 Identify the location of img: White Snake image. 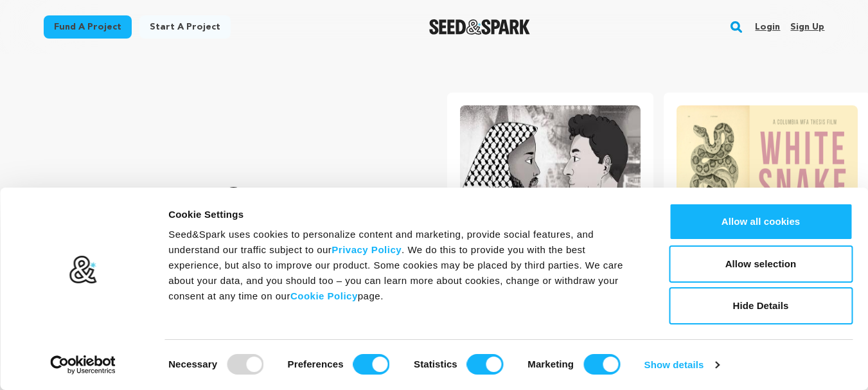
(767, 167).